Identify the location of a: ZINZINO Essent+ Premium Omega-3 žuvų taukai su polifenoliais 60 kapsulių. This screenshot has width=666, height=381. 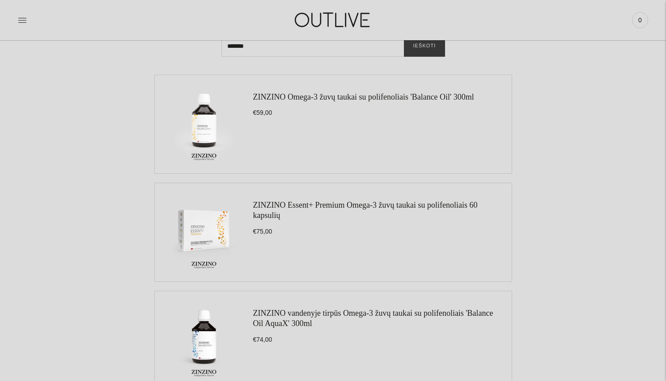
(365, 210).